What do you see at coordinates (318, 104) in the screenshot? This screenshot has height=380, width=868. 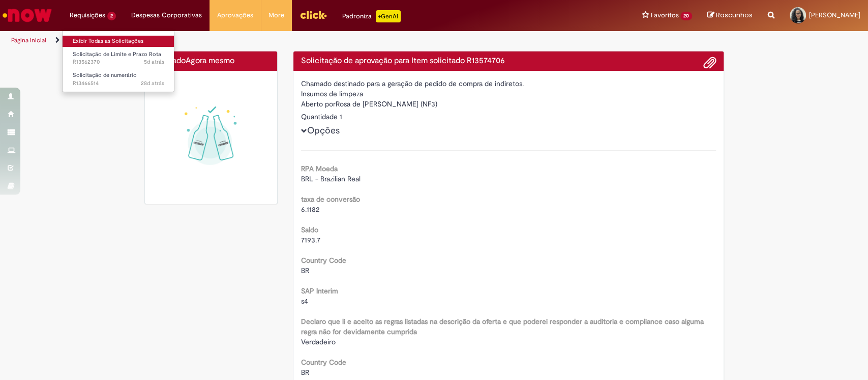 I see `label: Aberto por` at bounding box center [318, 104].